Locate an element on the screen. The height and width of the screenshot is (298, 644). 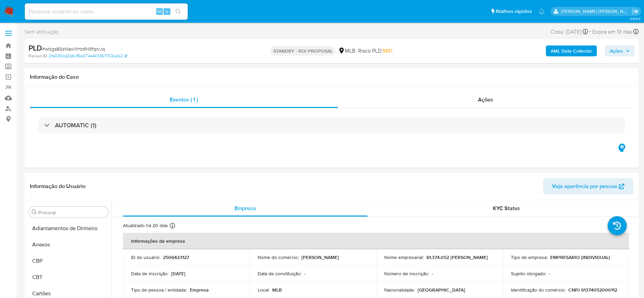
p: Sujeito obrigado : is located at coordinates (529, 273).